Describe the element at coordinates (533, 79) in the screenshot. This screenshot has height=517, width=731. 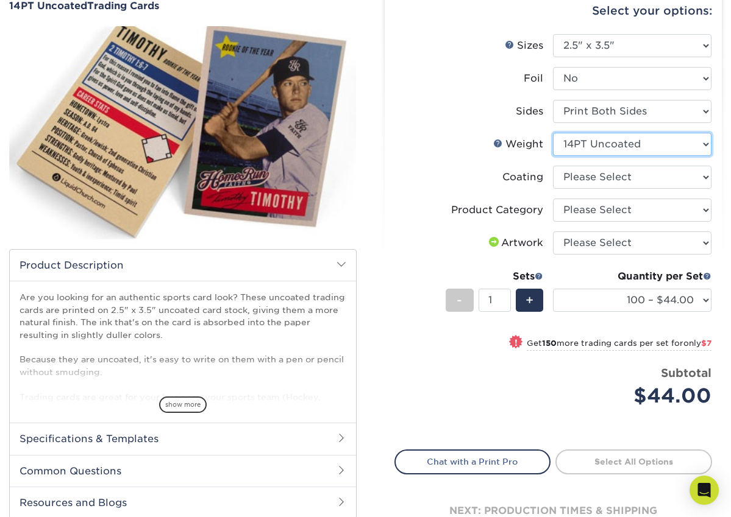
I see `div: Foil` at that location.